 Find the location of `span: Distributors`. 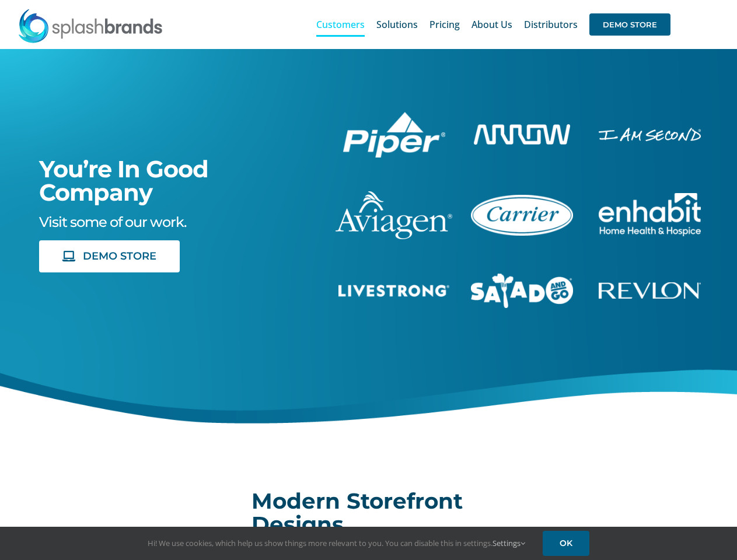

span: Distributors is located at coordinates (551, 24).